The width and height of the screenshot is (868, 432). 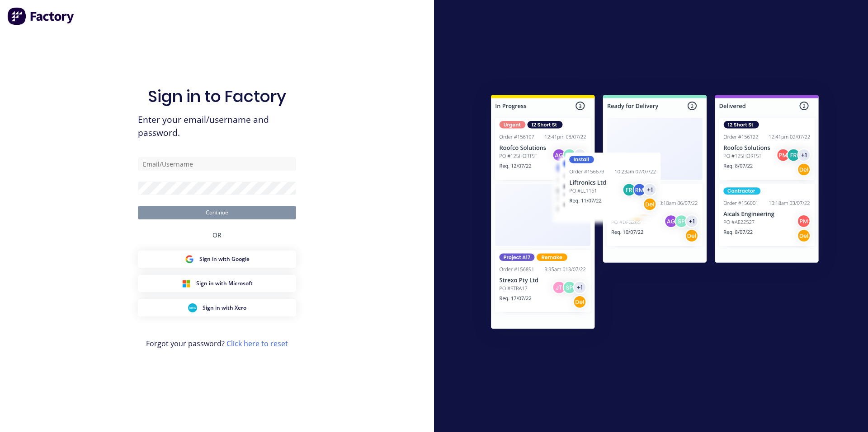 I want to click on img: Xero Sign in, so click(x=193, y=308).